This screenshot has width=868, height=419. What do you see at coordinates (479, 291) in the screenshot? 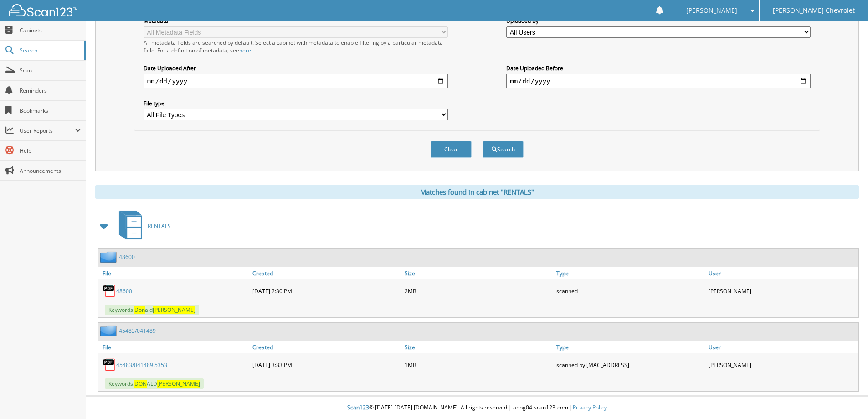
I see `div: 2MB` at bounding box center [479, 291].